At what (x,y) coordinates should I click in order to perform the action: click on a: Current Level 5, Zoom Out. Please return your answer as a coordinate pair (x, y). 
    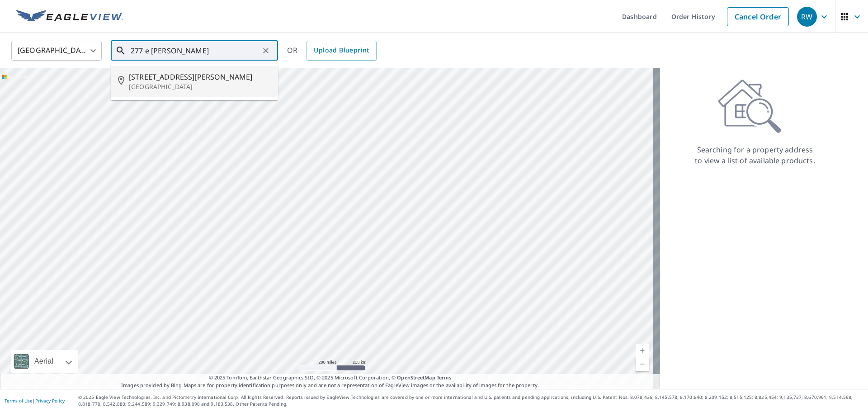
    Looking at the image, I should click on (642, 364).